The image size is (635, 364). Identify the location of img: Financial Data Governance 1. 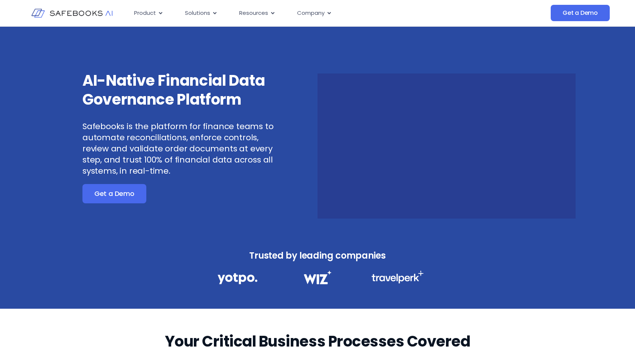
(237, 278).